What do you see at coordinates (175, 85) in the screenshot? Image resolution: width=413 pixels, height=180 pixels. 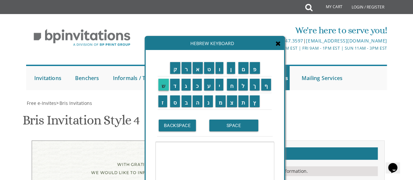 I see `input: ד` at bounding box center [175, 85].